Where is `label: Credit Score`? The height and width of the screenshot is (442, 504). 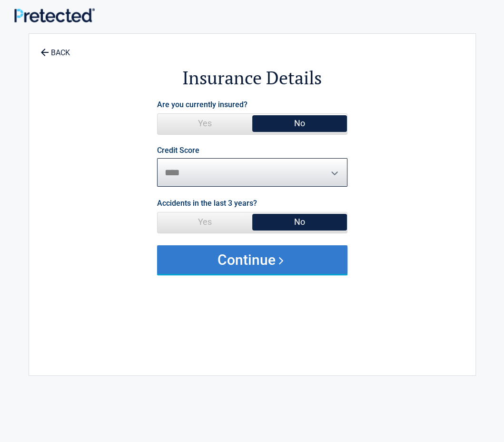
label: Credit Score is located at coordinates (178, 150).